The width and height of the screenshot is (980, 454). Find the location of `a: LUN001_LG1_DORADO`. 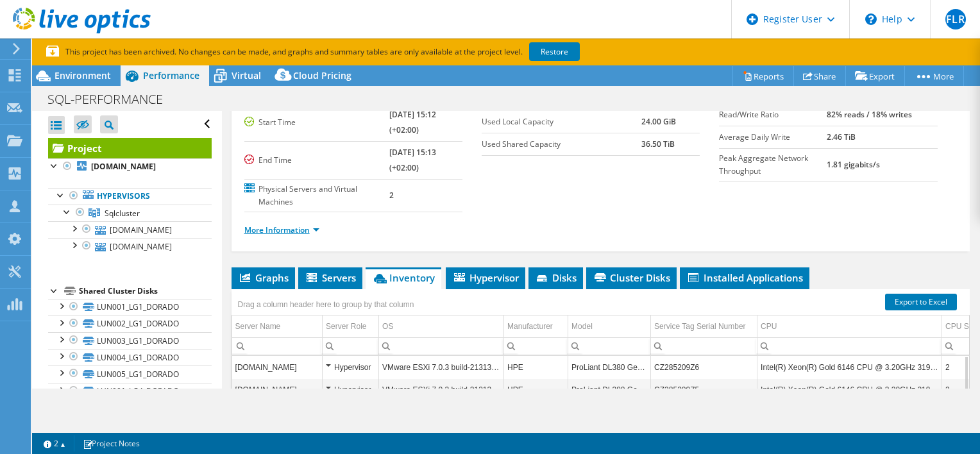

a: LUN001_LG1_DORADO is located at coordinates (130, 307).